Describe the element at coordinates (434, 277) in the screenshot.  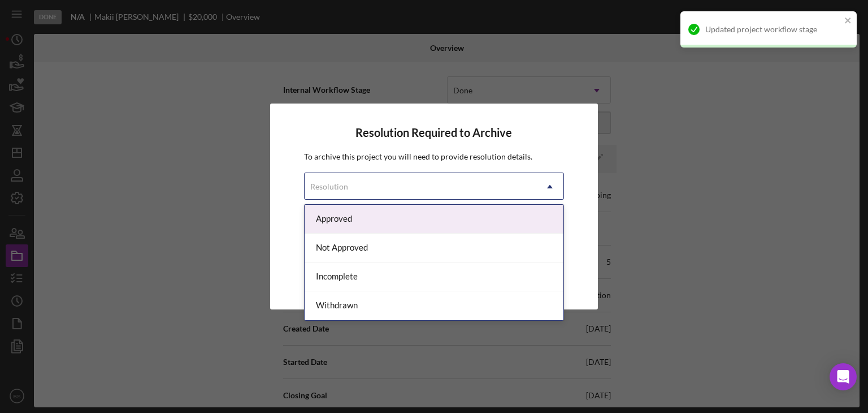
I see `div: Incomplete` at that location.